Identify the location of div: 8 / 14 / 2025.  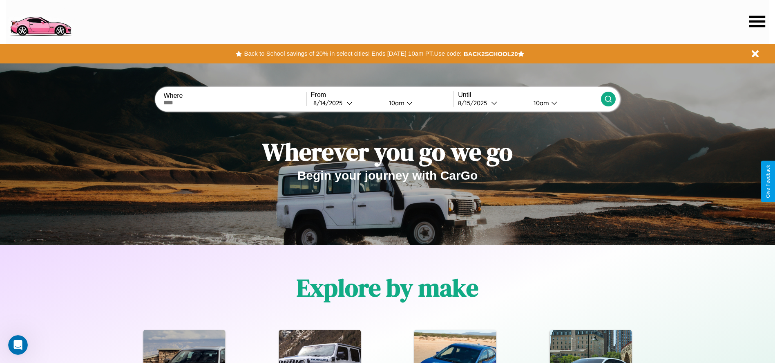
(330, 103).